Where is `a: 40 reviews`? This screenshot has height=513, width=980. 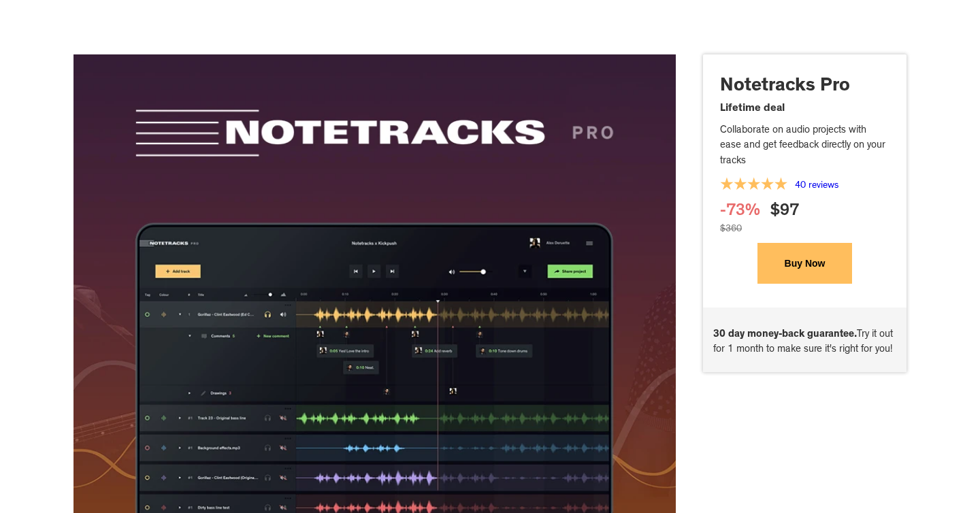
a: 40 reviews is located at coordinates (817, 186).